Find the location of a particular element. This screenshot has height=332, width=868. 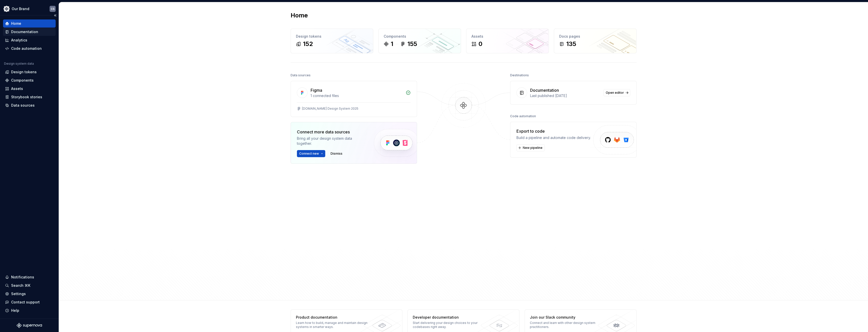

div: Connect more data sources is located at coordinates (331, 132).